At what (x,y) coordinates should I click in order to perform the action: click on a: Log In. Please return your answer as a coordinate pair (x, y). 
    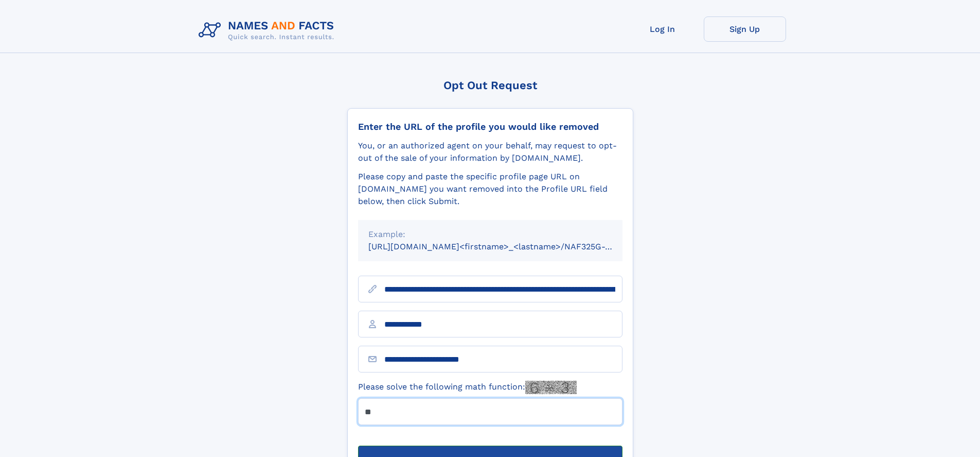
    Looking at the image, I should click on (663, 29).